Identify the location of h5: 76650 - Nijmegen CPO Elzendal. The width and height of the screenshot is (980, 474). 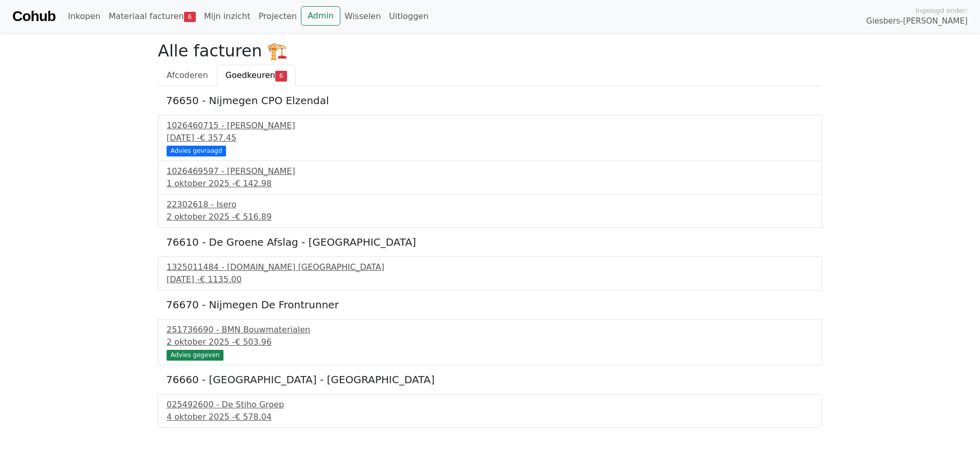
(490, 100).